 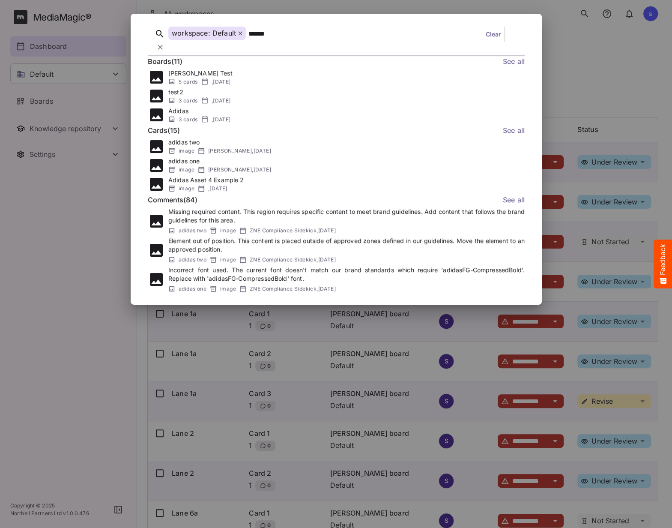 I want to click on h6: Cards ( 15 ), so click(x=164, y=131).